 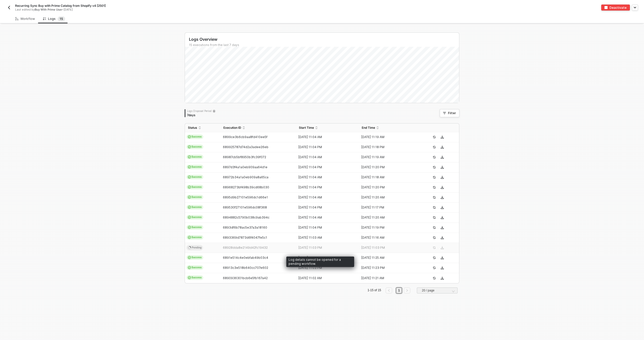 What do you see at coordinates (399, 290) in the screenshot?
I see `a: 1` at bounding box center [399, 290].